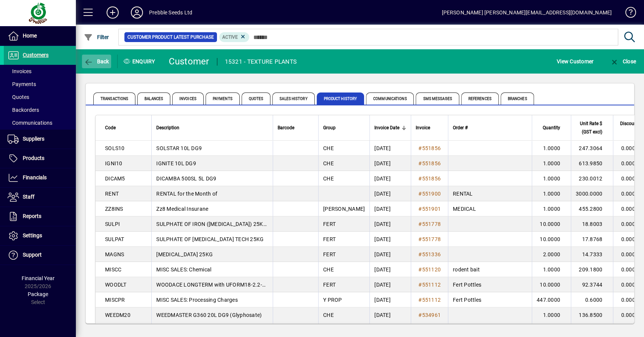  What do you see at coordinates (286, 127) in the screenshot?
I see `span: Barcode` at bounding box center [286, 127].